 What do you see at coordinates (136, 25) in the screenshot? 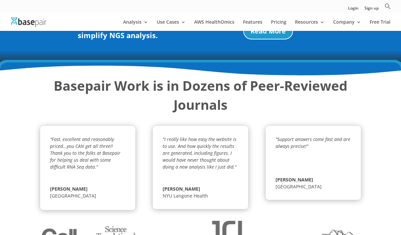
I see `a: Analysis` at bounding box center [136, 25].